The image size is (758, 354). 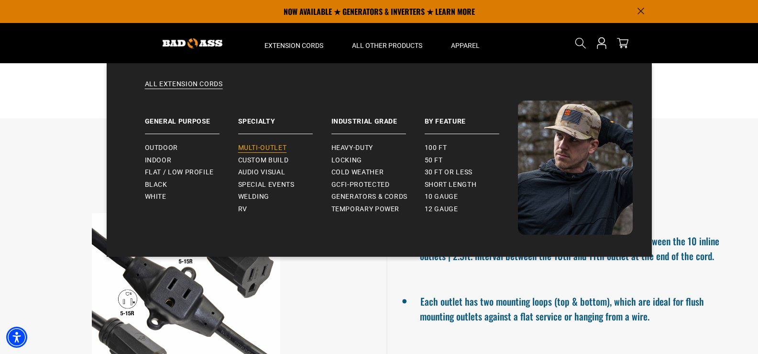 I want to click on a: Black, so click(x=191, y=185).